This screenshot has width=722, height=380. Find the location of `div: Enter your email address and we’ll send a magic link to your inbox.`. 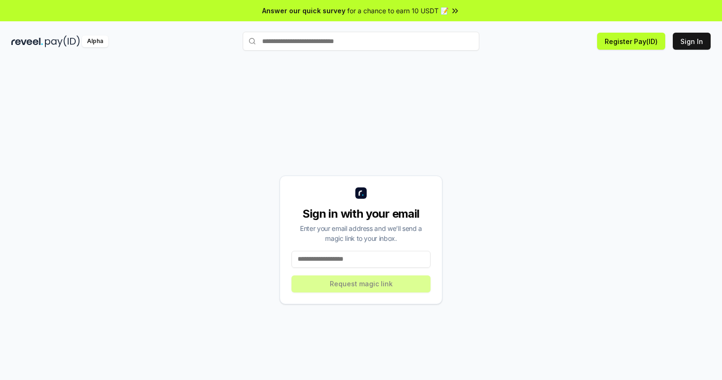

div: Enter your email address and we’ll send a magic link to your inbox. is located at coordinates (361, 233).